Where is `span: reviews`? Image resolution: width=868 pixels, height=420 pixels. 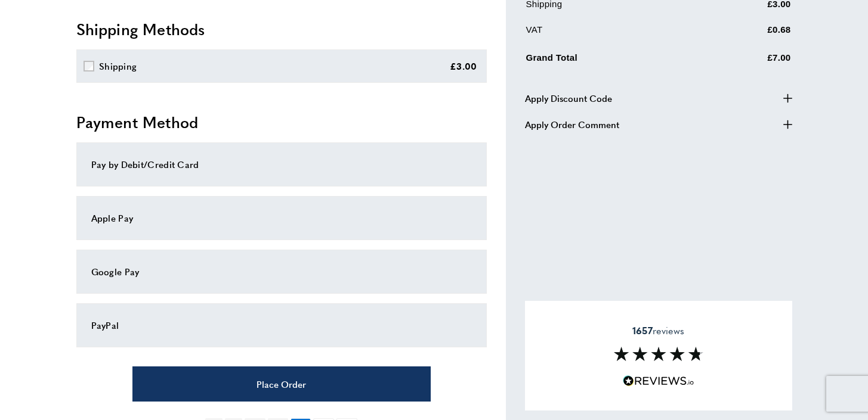 span: reviews is located at coordinates (658, 330).